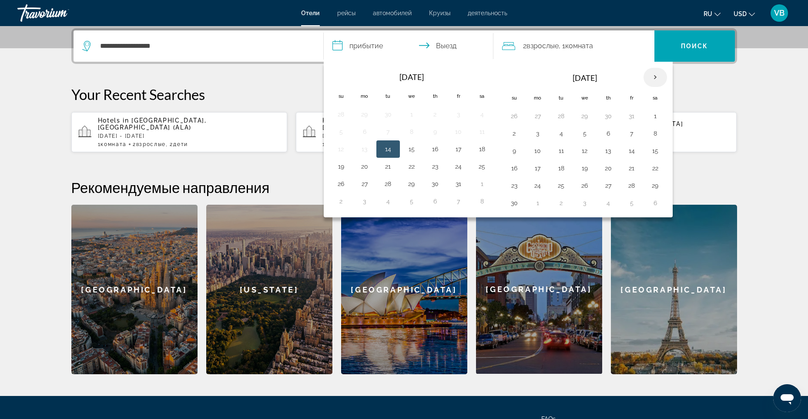 The image size is (808, 419). What do you see at coordinates (694, 46) in the screenshot?
I see `span: Поиск` at bounding box center [694, 46].